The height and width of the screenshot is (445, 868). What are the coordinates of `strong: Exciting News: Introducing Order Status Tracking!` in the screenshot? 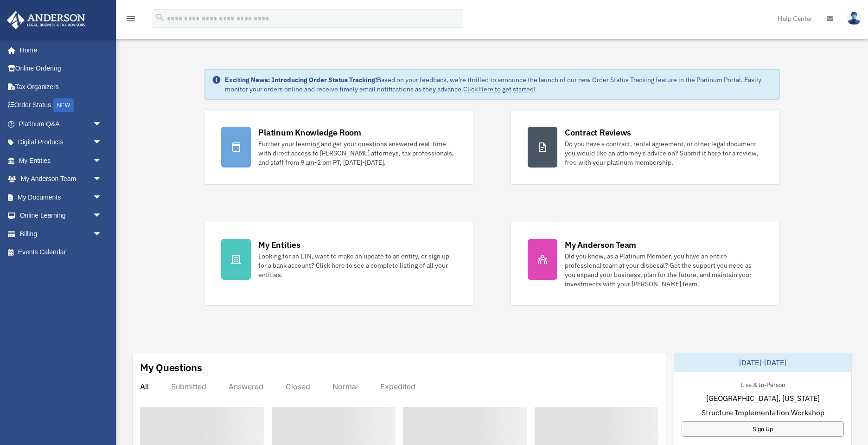 It's located at (301, 80).